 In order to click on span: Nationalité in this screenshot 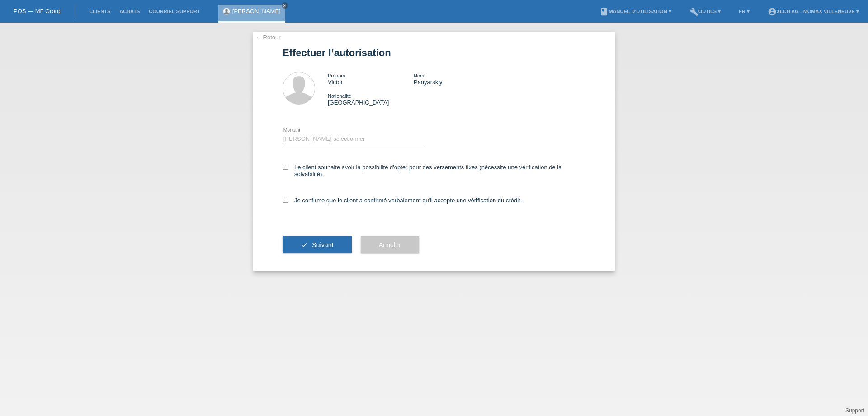, I will do `click(340, 96)`.